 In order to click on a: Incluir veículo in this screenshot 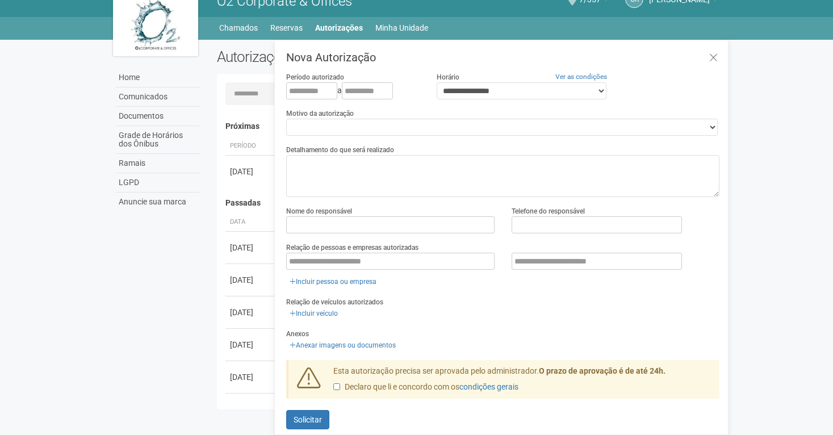, I will do `click(314, 314)`.